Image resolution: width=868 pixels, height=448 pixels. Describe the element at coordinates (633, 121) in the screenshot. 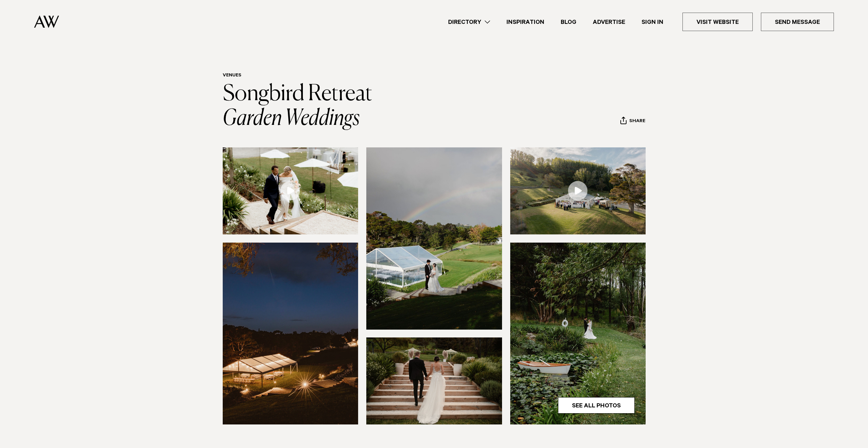

I see `button: Share` at that location.